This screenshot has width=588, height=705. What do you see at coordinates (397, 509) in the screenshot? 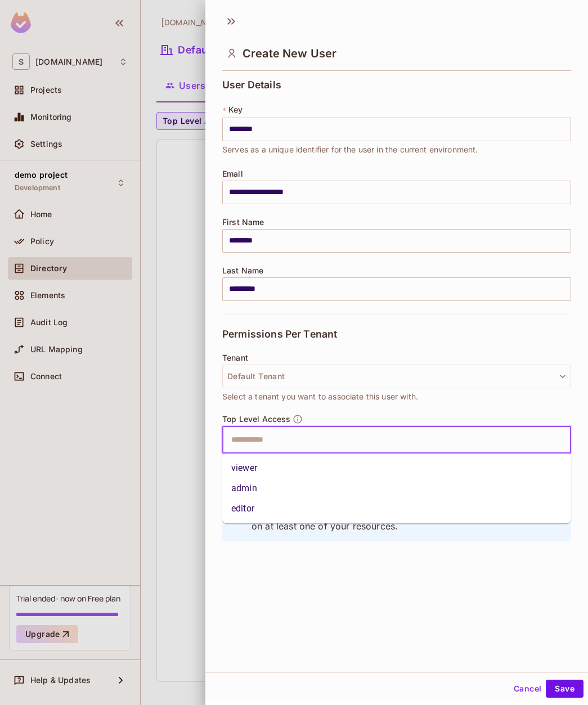
I see `li: editor` at bounding box center [397, 509].